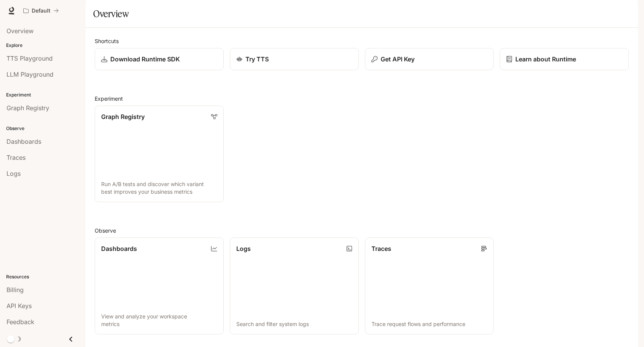 The width and height of the screenshot is (644, 347). I want to click on p: Logs, so click(244, 249).